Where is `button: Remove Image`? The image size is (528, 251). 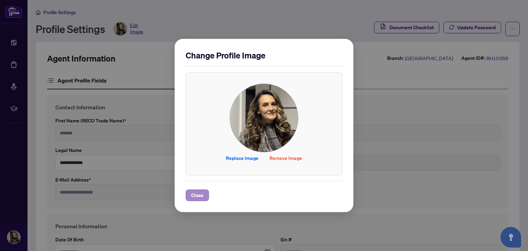 button: Remove Image is located at coordinates (286, 158).